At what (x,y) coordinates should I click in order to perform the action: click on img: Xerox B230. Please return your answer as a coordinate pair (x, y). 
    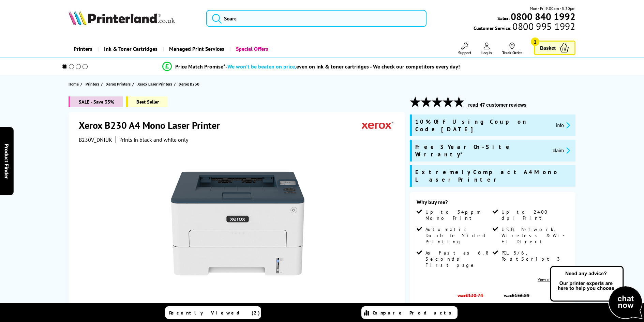
    Looking at the image, I should click on (237, 224).